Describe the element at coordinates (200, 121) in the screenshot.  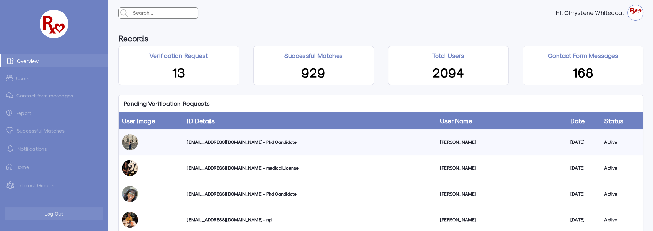
I see `a: ID Details` at that location.